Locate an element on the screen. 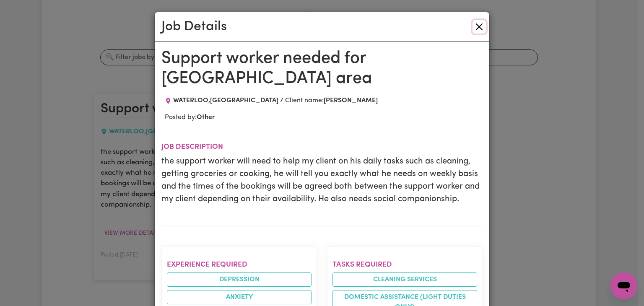  h2: Experience required is located at coordinates (239, 265).